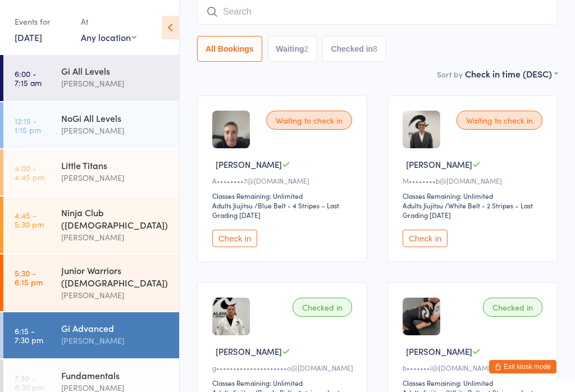 Image resolution: width=575 pixels, height=392 pixels. Describe the element at coordinates (421, 316) in the screenshot. I see `img: image1751531092.png` at that location.